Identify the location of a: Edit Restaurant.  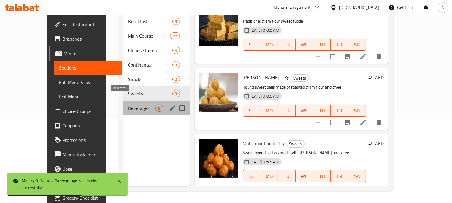
(86, 24).